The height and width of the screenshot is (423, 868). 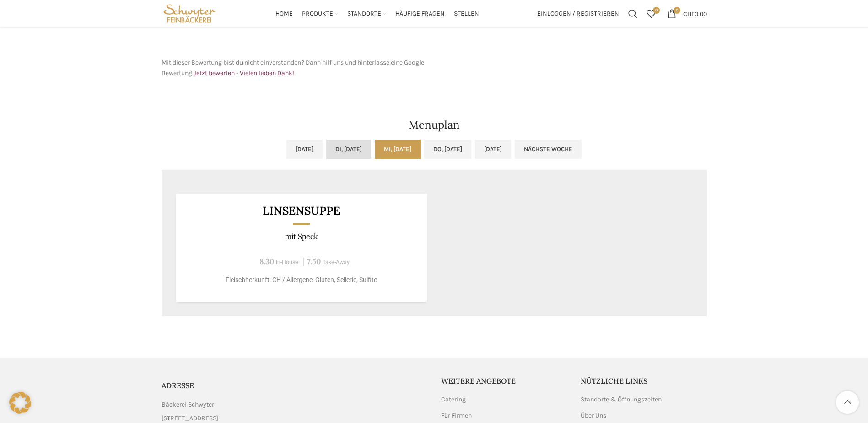 I want to click on a: 0, so click(x=651, y=14).